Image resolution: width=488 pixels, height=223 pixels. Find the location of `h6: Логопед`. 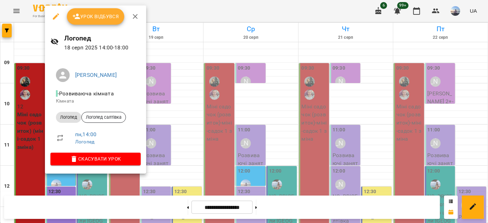

h6: Логопед is located at coordinates (102, 38).